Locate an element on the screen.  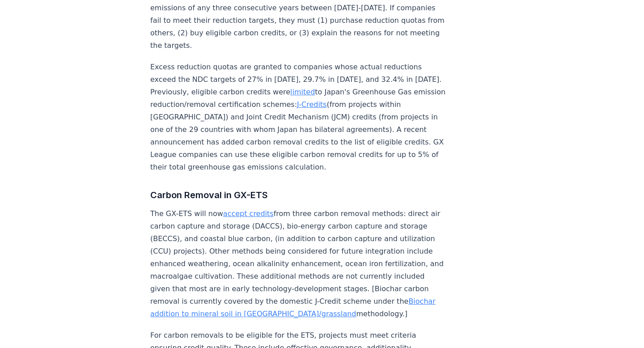
a: accept credits is located at coordinates (248, 213).